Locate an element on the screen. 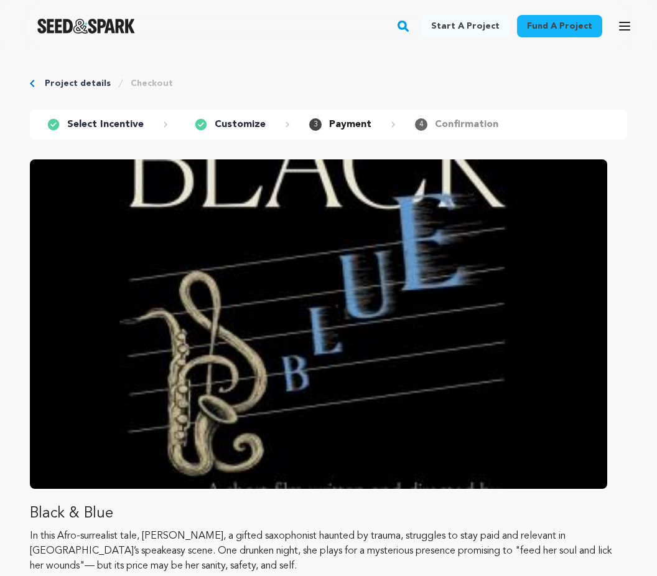 The image size is (657, 576). img: Seed&Spark Logo Dark Mode is located at coordinates (86, 26).